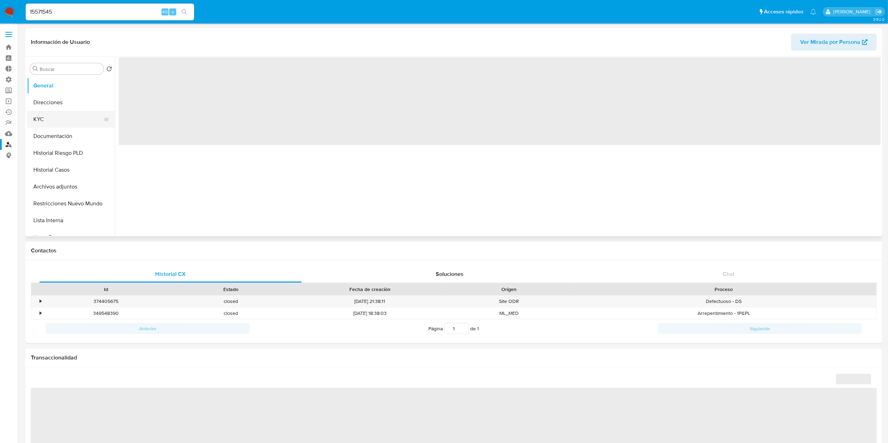 The image size is (888, 443). What do you see at coordinates (71, 221) in the screenshot?
I see `button: Lista Interna` at bounding box center [71, 221].